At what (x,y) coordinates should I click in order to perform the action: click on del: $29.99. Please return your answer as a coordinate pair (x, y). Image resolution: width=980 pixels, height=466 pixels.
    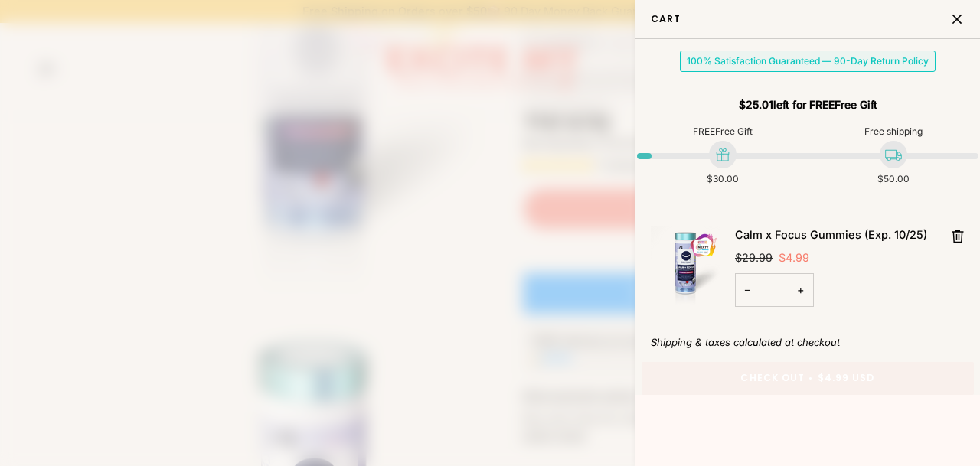
    Looking at the image, I should click on (754, 258).